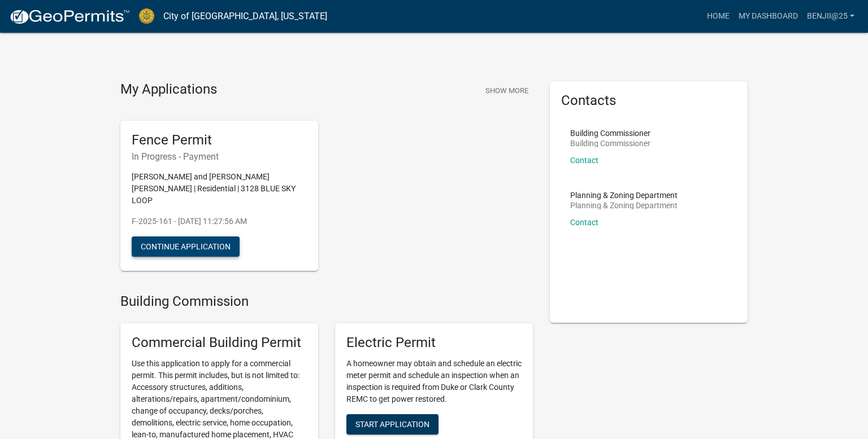  I want to click on button: Continue Application, so click(186, 247).